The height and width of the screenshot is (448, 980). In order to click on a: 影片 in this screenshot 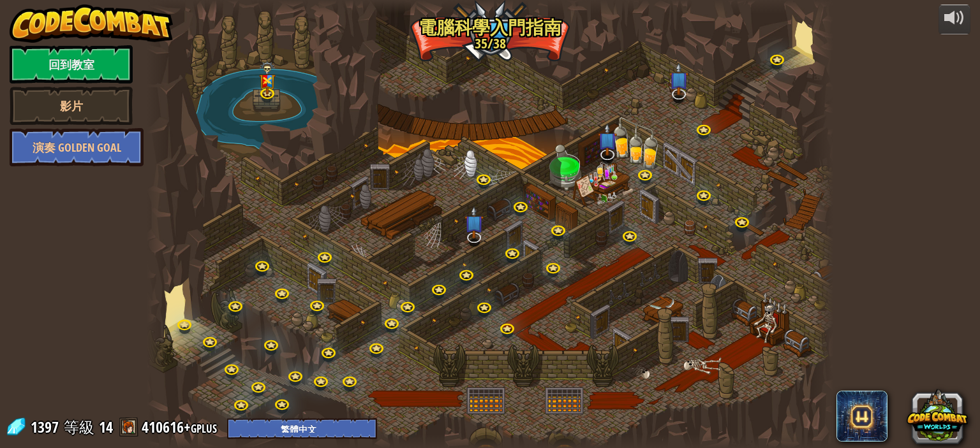, I will do `click(71, 106)`.